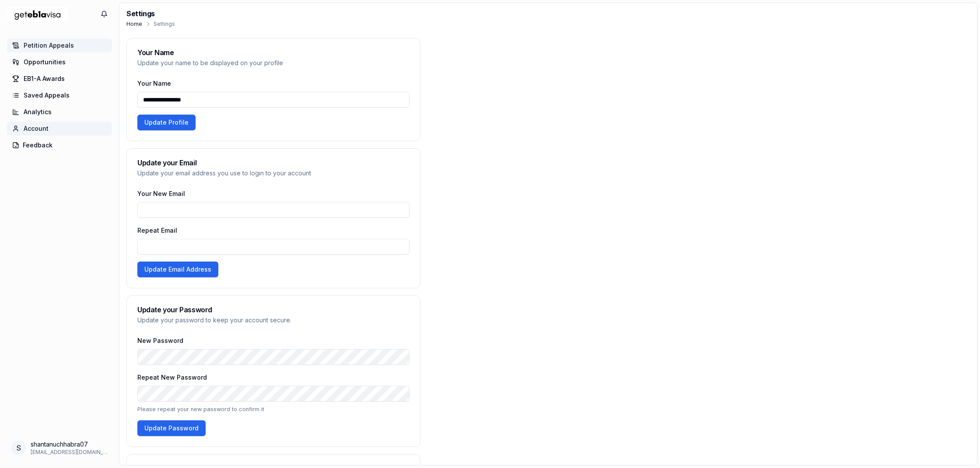 This screenshot has height=468, width=980. I want to click on button: Update Email Address, so click(177, 269).